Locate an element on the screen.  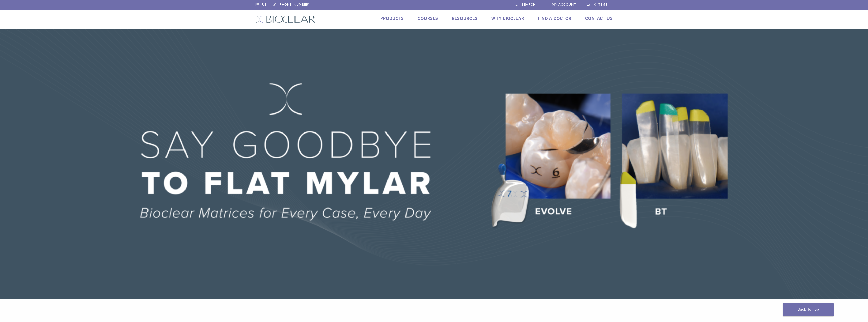
a: Resources is located at coordinates (465, 18).